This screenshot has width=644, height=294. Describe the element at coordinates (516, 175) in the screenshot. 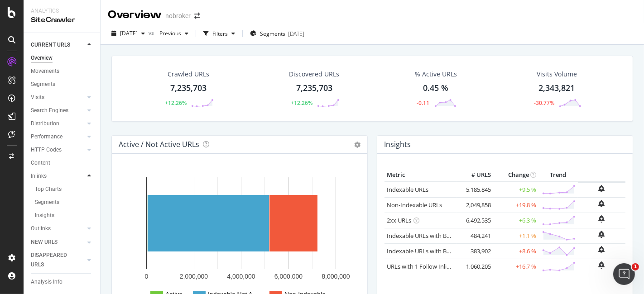

I see `th: Change` at that location.